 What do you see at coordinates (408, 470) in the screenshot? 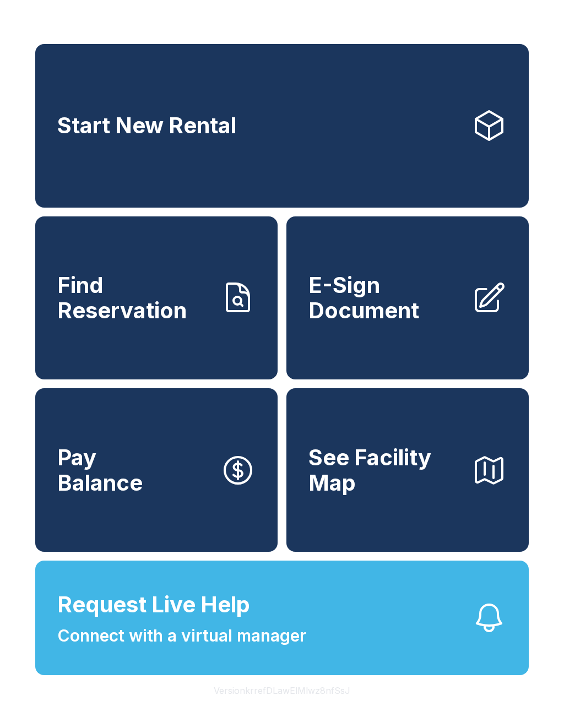
I see `button: See Facility Map` at bounding box center [408, 470].